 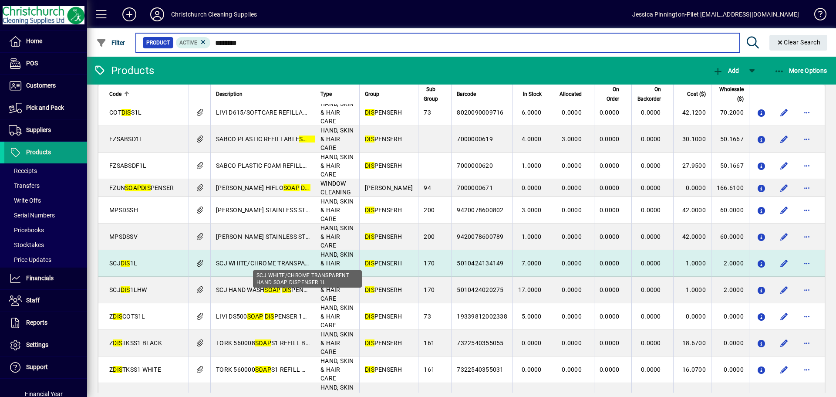 I want to click on td: 2.0000, so click(x=729, y=289).